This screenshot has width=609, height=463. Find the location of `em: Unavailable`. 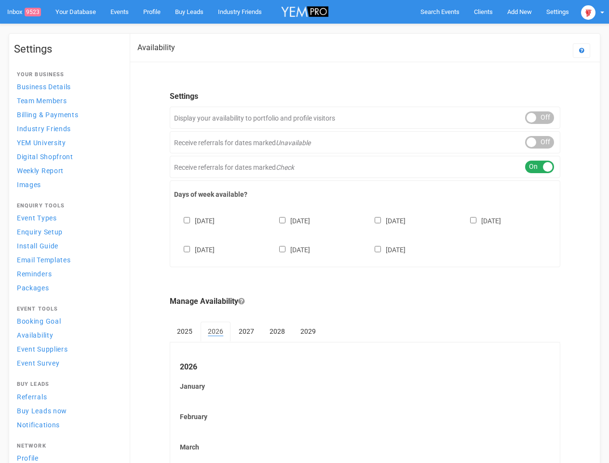

em: Unavailable is located at coordinates (293, 143).